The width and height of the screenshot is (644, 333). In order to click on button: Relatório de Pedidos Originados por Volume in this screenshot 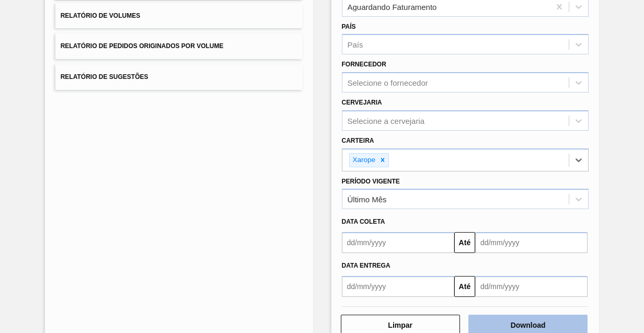, I will do `click(179, 46)`.